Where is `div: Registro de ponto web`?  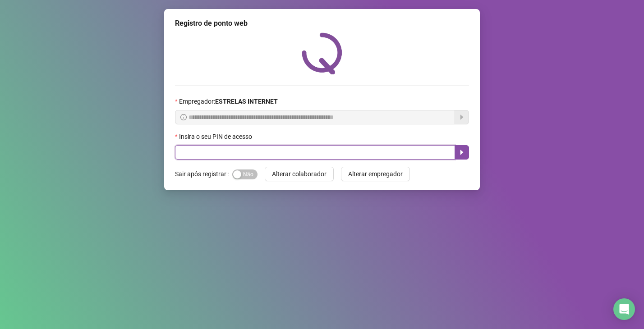 div: Registro de ponto web is located at coordinates (322, 24).